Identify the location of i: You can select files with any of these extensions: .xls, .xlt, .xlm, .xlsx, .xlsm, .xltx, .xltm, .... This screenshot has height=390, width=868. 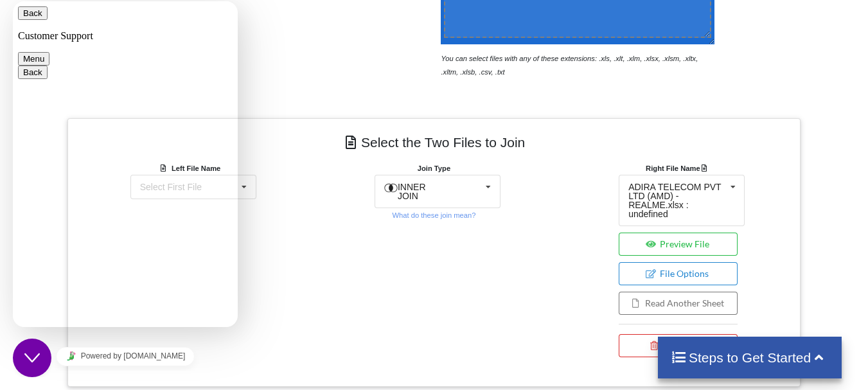
(569, 65).